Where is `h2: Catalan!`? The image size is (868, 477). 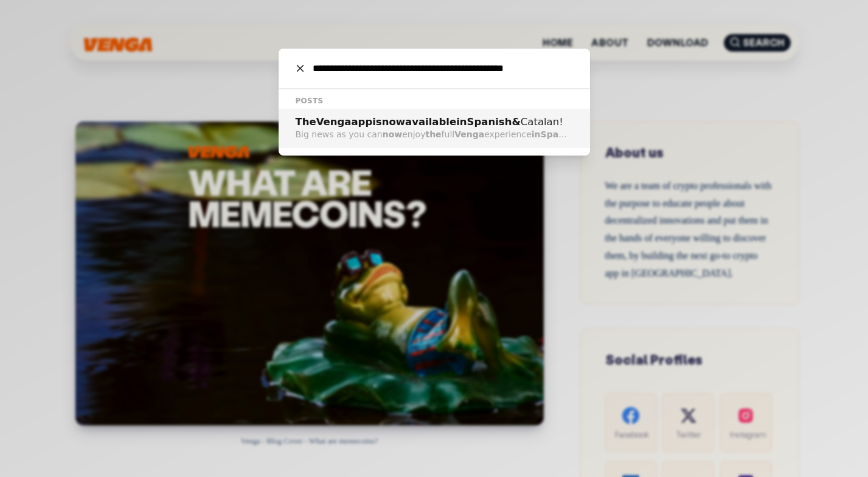
h2: Catalan! is located at coordinates (434, 122).